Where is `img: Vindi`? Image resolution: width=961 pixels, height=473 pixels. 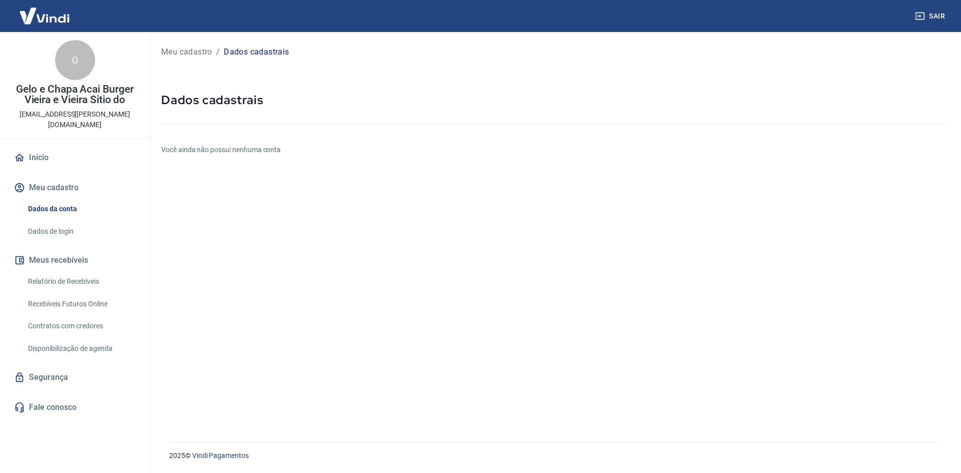
img: Vindi is located at coordinates (45, 16).